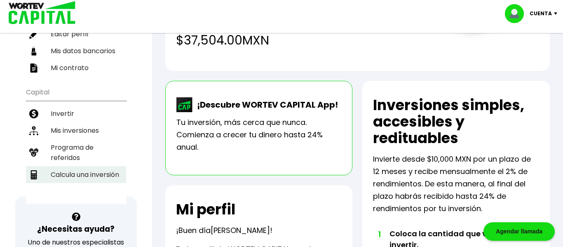 The width and height of the screenshot is (563, 247). What do you see at coordinates (185, 105) in the screenshot?
I see `img: wortev-capital-app-icon` at bounding box center [185, 105].